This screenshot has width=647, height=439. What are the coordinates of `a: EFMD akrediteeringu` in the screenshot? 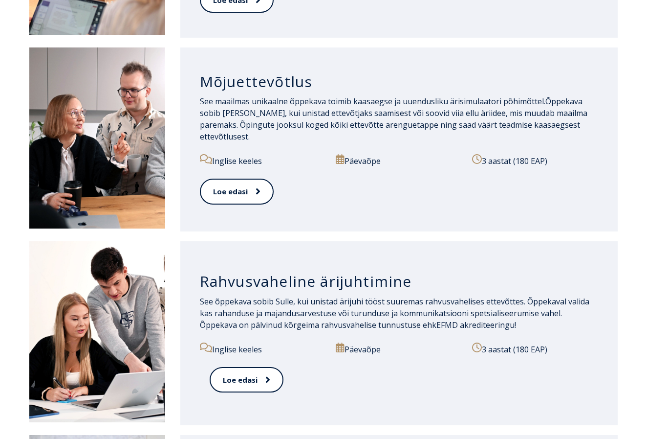 It's located at (476, 325).